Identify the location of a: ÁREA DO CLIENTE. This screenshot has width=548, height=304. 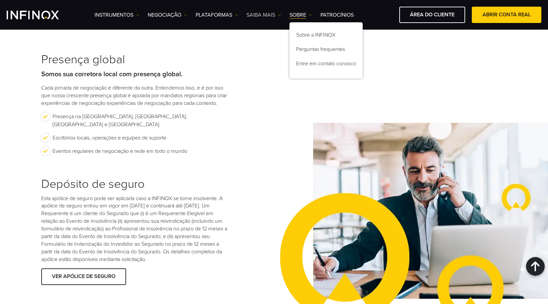
(432, 15).